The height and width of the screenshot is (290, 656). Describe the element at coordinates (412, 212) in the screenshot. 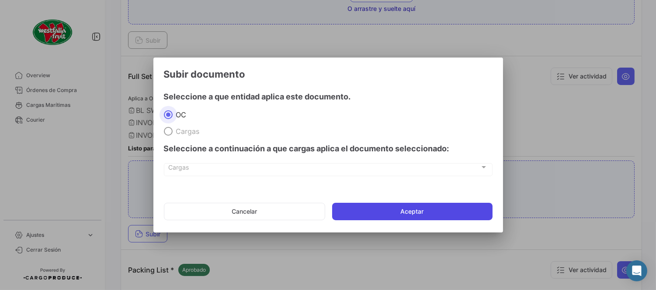

I see `button: Aceptar` at that location.